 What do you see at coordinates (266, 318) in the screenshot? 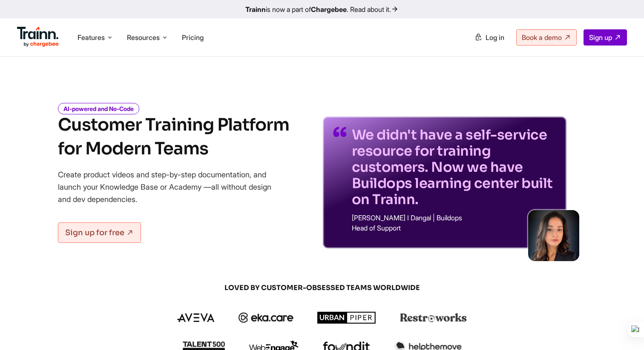
I see `img: ekacare logo` at bounding box center [266, 318].